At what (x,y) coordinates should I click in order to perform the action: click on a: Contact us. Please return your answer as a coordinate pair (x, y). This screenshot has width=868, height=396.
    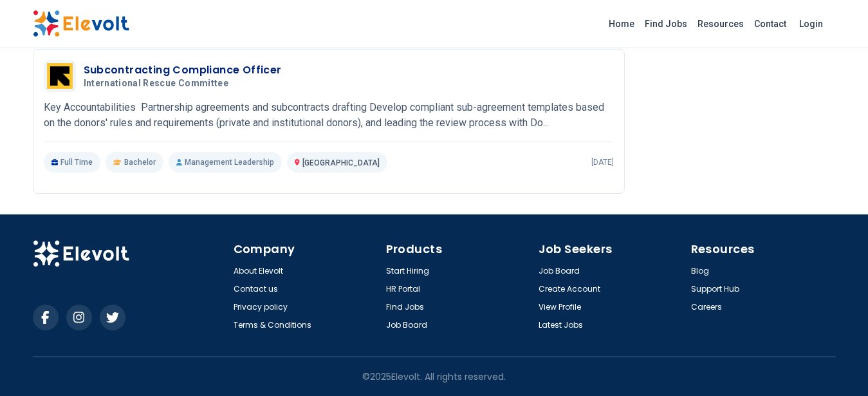
    Looking at the image, I should click on (255, 289).